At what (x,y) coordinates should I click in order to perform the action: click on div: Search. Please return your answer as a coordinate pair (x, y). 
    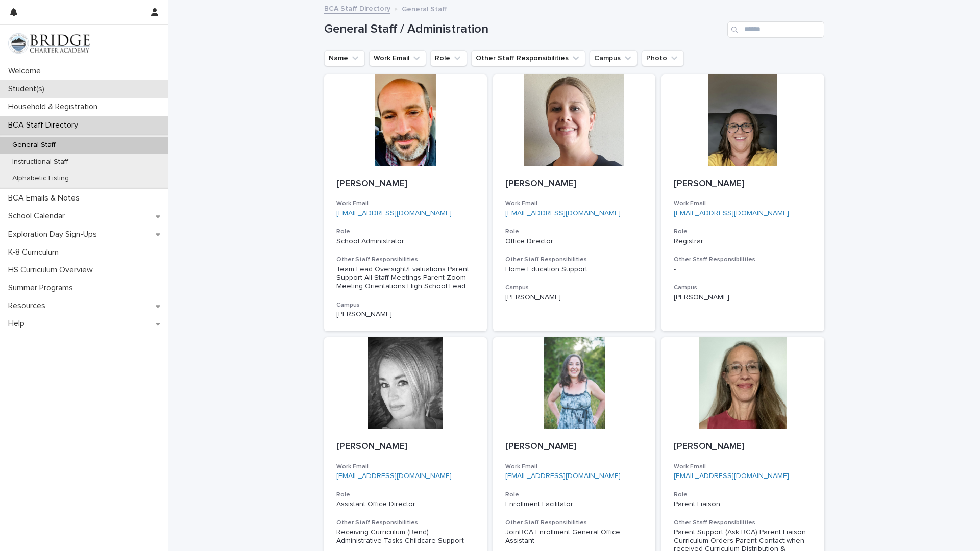
    Looking at the image, I should click on (775, 29).